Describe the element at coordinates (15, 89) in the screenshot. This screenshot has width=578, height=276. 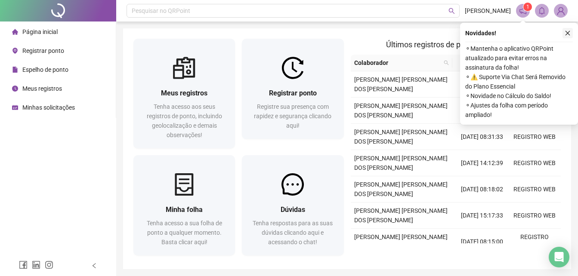
I see `span: clock-circle` at that location.